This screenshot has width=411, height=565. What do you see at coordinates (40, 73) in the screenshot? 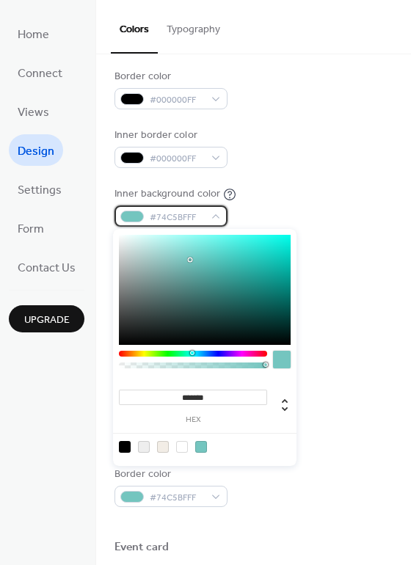
I see `span: Connect` at bounding box center [40, 73].